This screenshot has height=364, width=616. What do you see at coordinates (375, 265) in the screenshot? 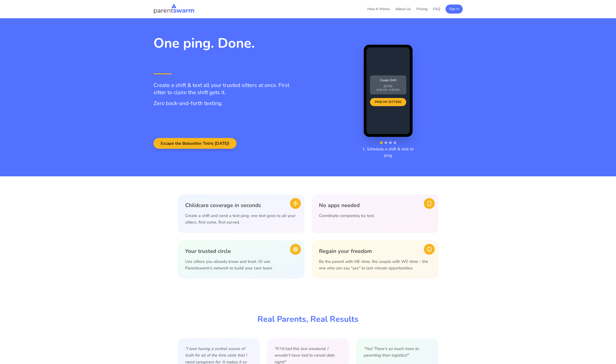
I see `p: Be the parent with ME-time, the couple with WE-time – the one who can say "yes" to last-minute op...` at bounding box center [375, 265].